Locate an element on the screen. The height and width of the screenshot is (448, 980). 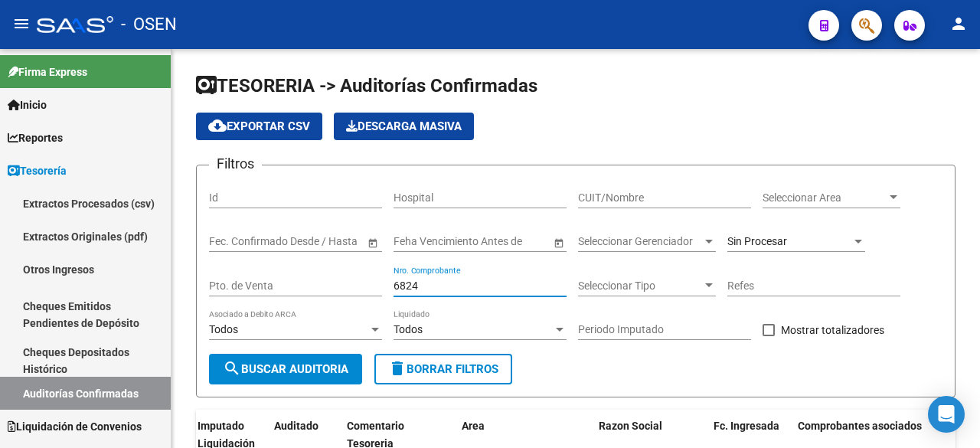
span: Tesorería is located at coordinates (37, 171).